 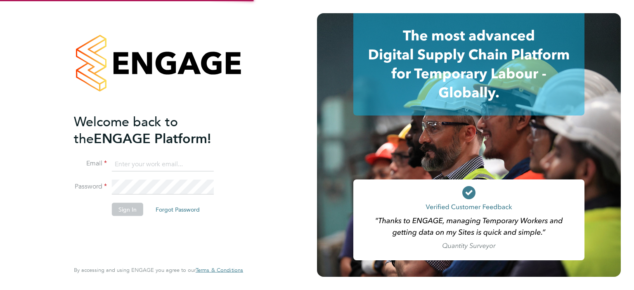 I want to click on a: Terms & Conditions, so click(x=219, y=270).